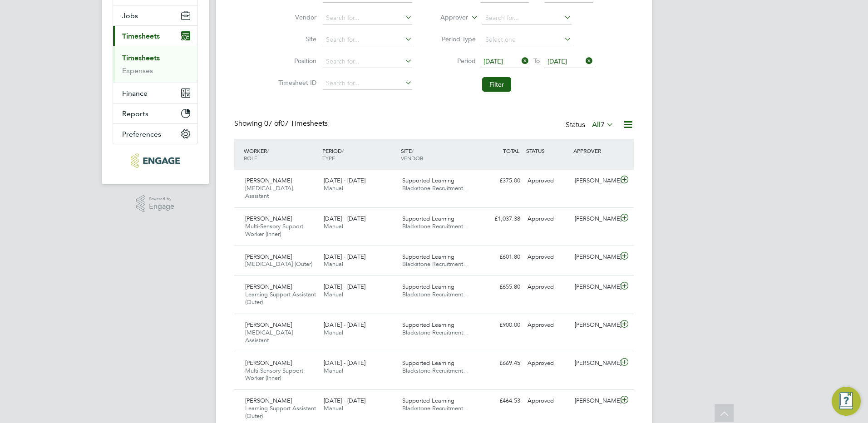  I want to click on span: TOTAL, so click(511, 150).